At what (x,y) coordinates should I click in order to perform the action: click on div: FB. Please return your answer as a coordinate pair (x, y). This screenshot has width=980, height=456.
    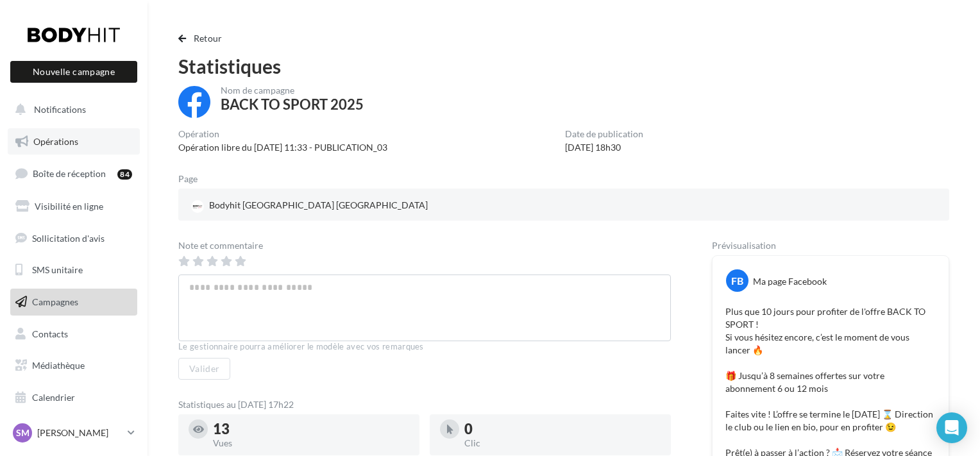
    Looking at the image, I should click on (737, 280).